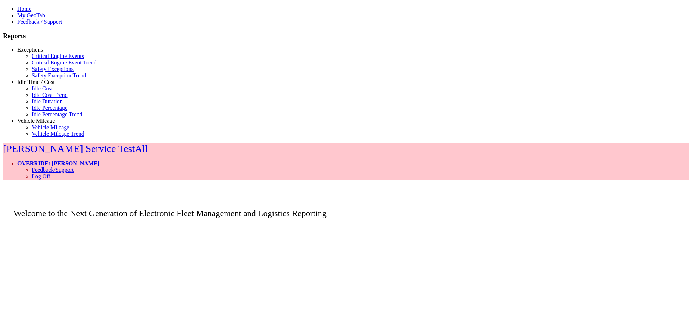  Describe the element at coordinates (58, 56) in the screenshot. I see `a: Critical Engine Events` at that location.